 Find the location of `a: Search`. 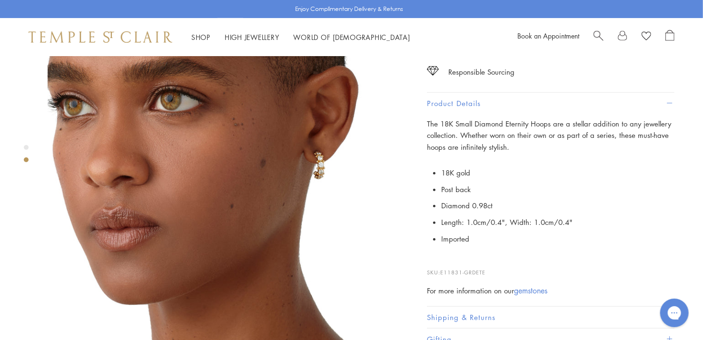

a: Search is located at coordinates (598, 37).